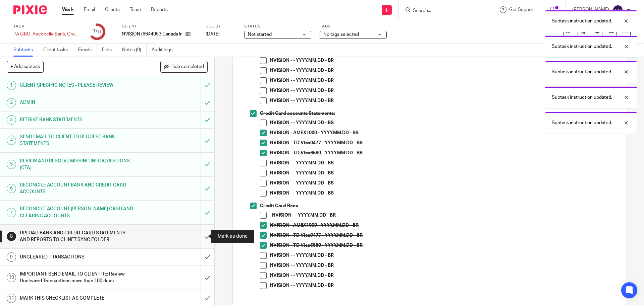 The image size is (644, 305). Describe the element at coordinates (316, 153) in the screenshot. I see `strong: NVISION - TD Visa6580 - YYYY.MM.DD - BS` at that location.